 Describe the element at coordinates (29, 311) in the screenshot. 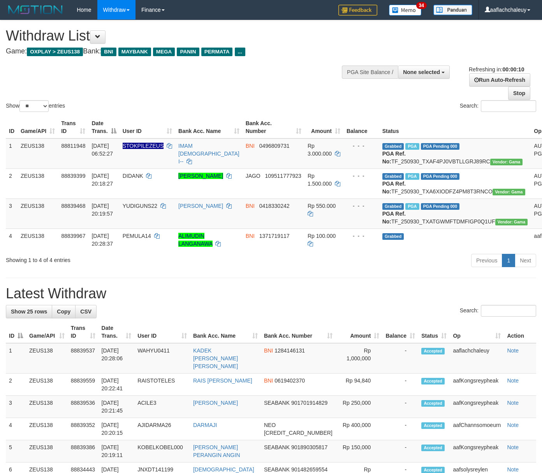

I see `a: Show 25 rows` at that location.